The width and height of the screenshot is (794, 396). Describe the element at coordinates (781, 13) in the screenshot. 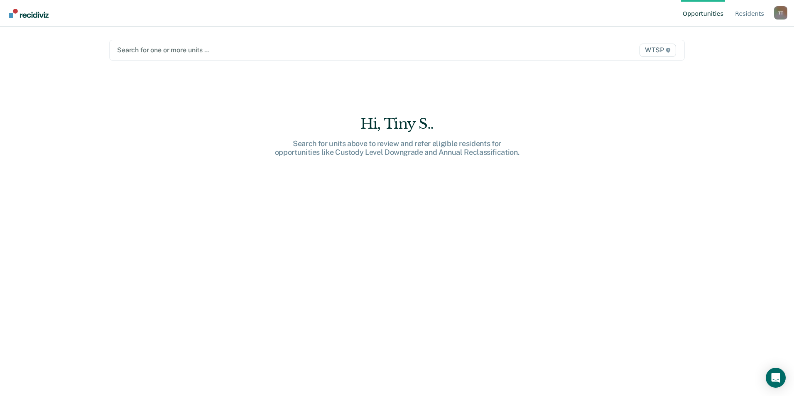

I see `button: Profile dropdown button` at that location.